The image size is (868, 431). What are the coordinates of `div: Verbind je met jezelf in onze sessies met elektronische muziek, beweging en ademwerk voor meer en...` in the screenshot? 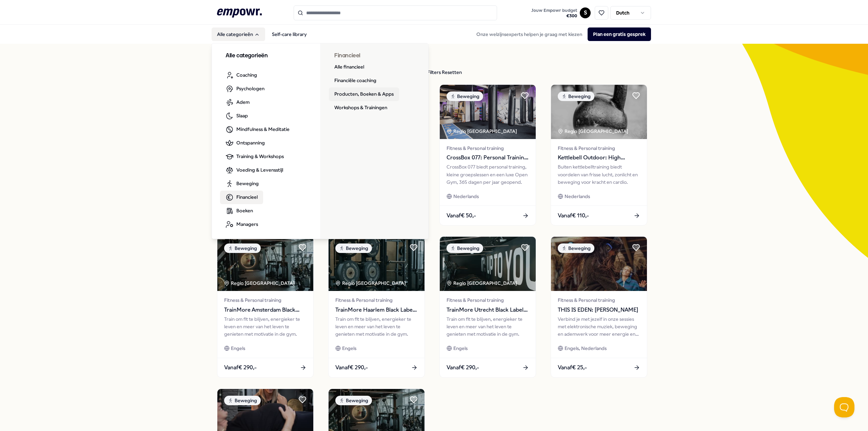 It's located at (599, 326).